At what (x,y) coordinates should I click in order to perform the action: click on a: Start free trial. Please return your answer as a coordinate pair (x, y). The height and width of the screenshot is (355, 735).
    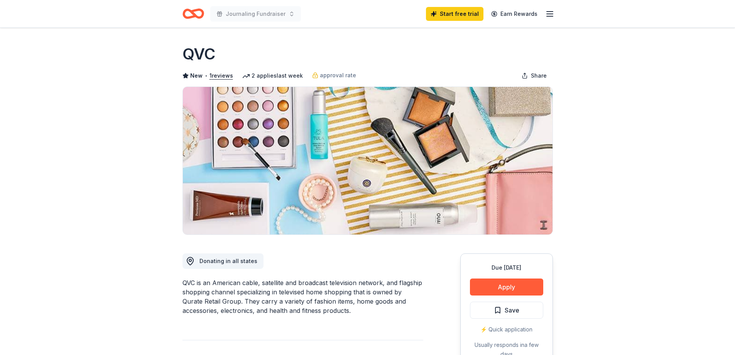
    Looking at the image, I should click on (455, 14).